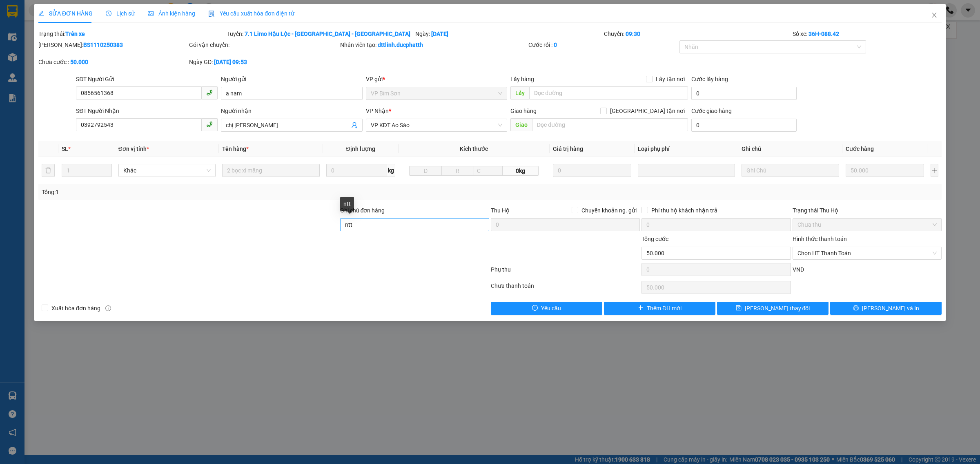 The height and width of the screenshot is (464, 980). What do you see at coordinates (546, 309) in the screenshot?
I see `button: exclamation-circleYêu cầu` at bounding box center [546, 309].